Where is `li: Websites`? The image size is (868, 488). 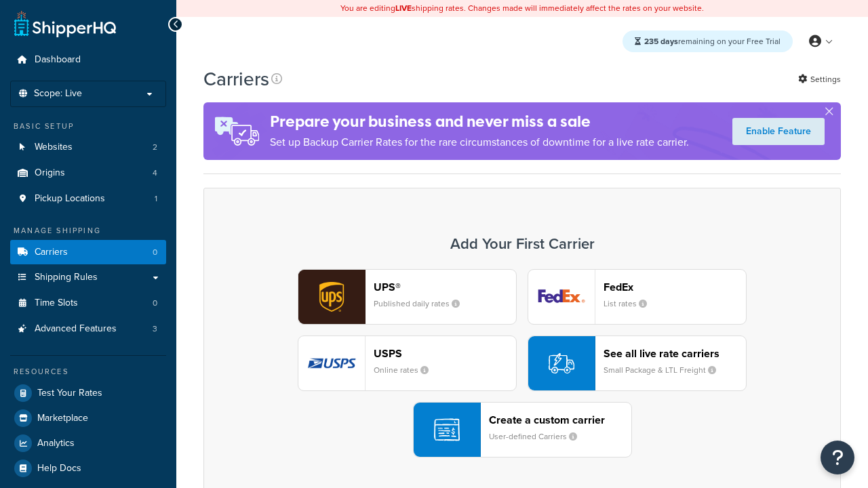
li: Websites is located at coordinates (88, 147).